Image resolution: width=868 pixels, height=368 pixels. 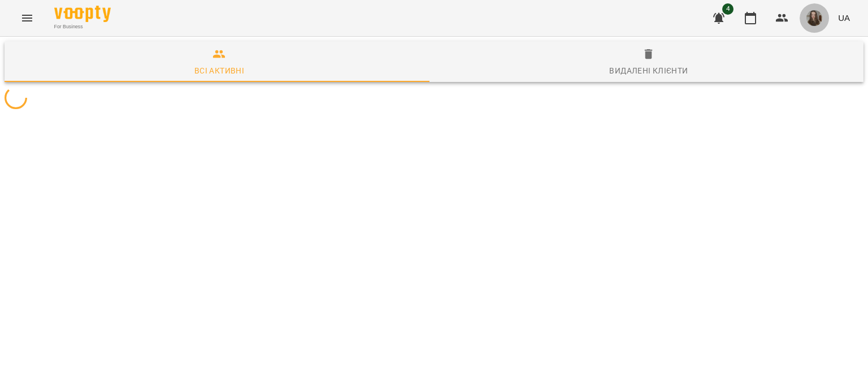 What do you see at coordinates (219, 71) in the screenshot?
I see `div: Всі активні` at bounding box center [219, 71].